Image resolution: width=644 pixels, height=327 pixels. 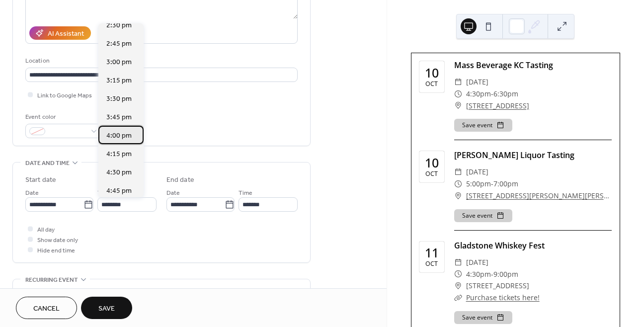 I want to click on span: 4:30 pm, so click(x=119, y=172).